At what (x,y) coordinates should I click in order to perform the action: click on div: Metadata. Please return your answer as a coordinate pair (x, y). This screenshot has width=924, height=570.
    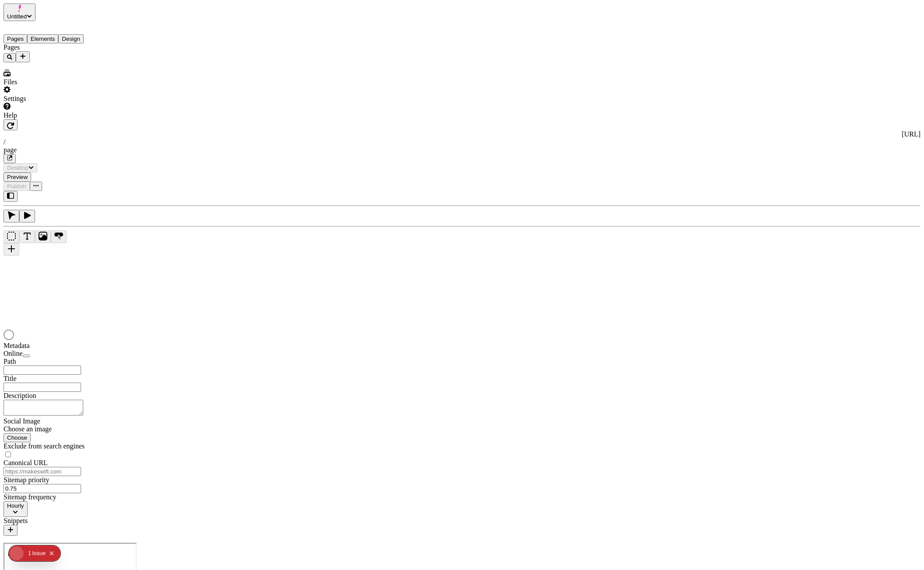
    Looking at the image, I should click on (56, 346).